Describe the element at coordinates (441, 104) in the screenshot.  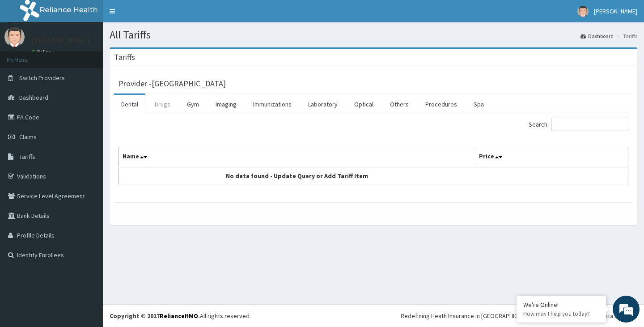
I see `a: Procedures` at that location.